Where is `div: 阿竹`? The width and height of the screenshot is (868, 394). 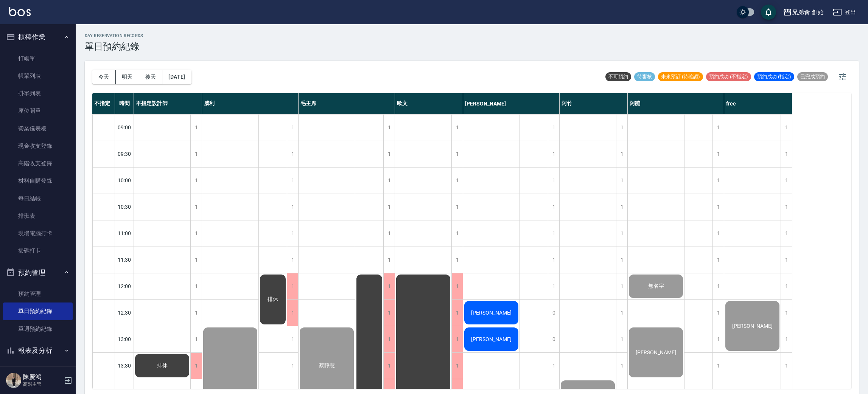 div: 阿竹 is located at coordinates (594, 104).